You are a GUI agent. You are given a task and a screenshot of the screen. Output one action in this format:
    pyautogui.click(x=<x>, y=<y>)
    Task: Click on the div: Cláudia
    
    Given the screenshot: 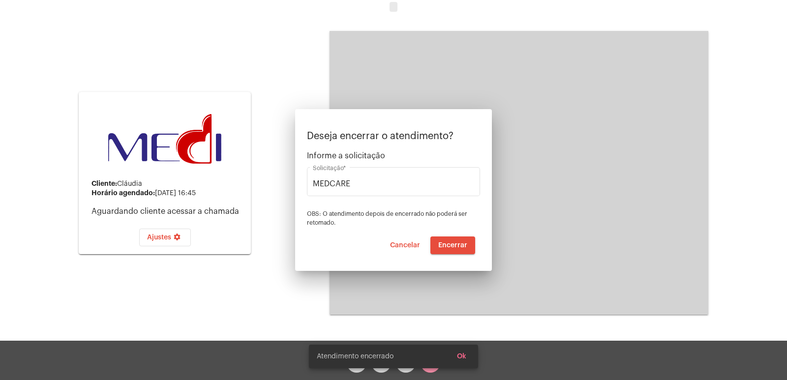 What is the action you would take?
    pyautogui.click(x=167, y=184)
    